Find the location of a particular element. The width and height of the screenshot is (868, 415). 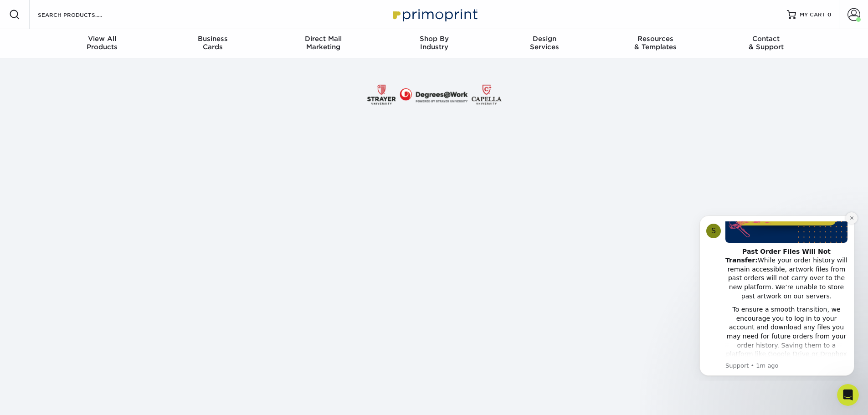

input: SEARCH PRODUCTS..... is located at coordinates (81, 15).